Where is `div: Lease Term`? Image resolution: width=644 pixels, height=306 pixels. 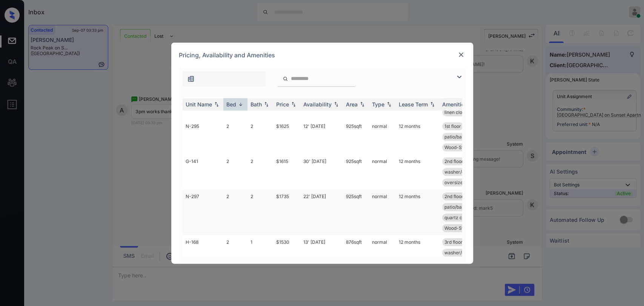 div: Lease Term is located at coordinates (413, 104).